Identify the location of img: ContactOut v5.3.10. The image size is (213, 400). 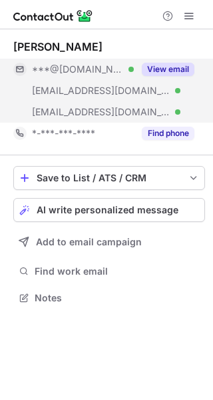
(53, 16).